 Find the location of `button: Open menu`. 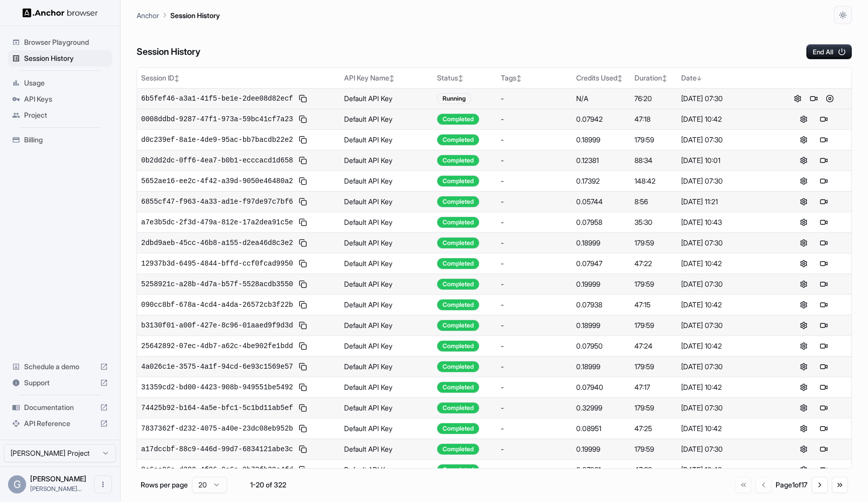

button: Open menu is located at coordinates (103, 484).